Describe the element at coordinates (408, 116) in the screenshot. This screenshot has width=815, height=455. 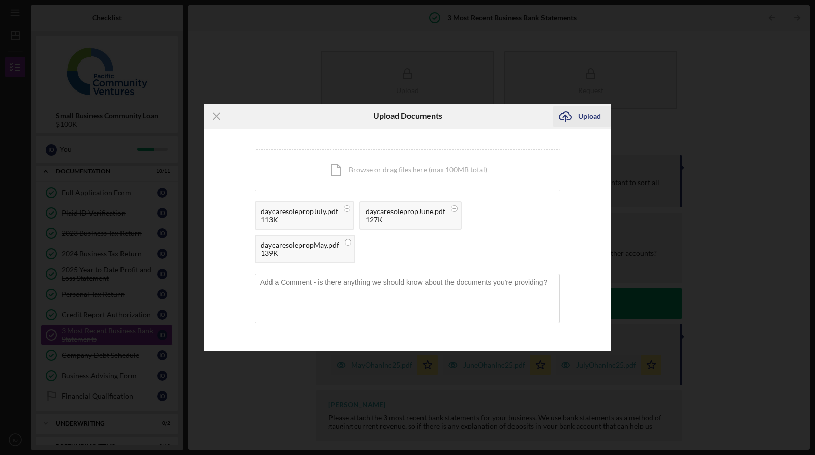
I see `h6: Upload Documents` at that location.